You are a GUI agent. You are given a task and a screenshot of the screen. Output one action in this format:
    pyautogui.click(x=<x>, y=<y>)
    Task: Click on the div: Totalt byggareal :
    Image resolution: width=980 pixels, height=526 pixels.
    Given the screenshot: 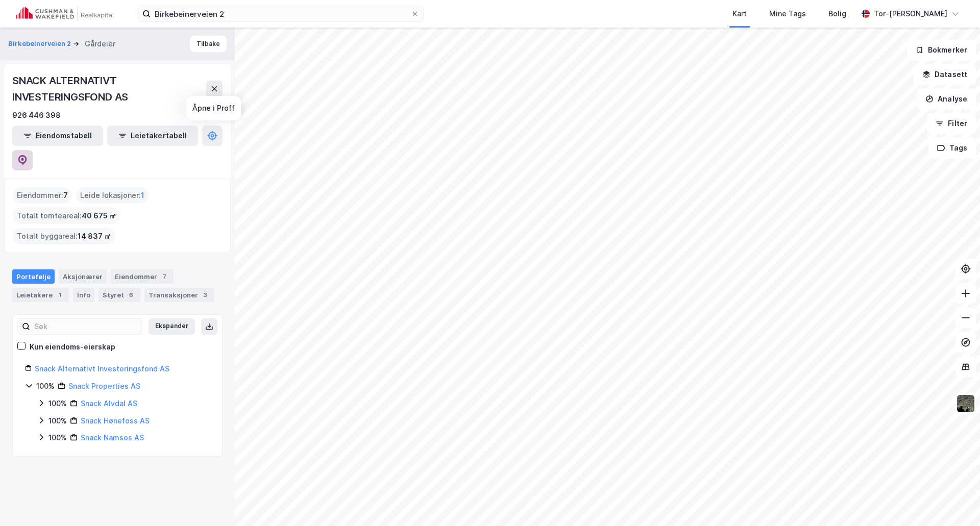 What is the action you would take?
    pyautogui.click(x=64, y=236)
    